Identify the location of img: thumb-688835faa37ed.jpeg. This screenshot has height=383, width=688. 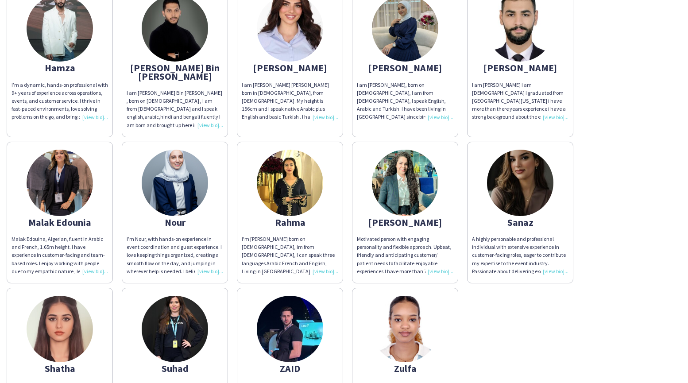
(520, 183).